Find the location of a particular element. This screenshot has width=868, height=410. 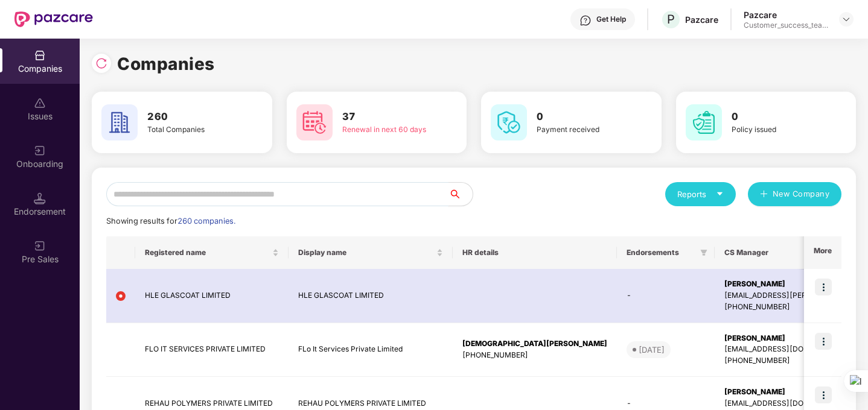

span: New Company is located at coordinates (801, 194).